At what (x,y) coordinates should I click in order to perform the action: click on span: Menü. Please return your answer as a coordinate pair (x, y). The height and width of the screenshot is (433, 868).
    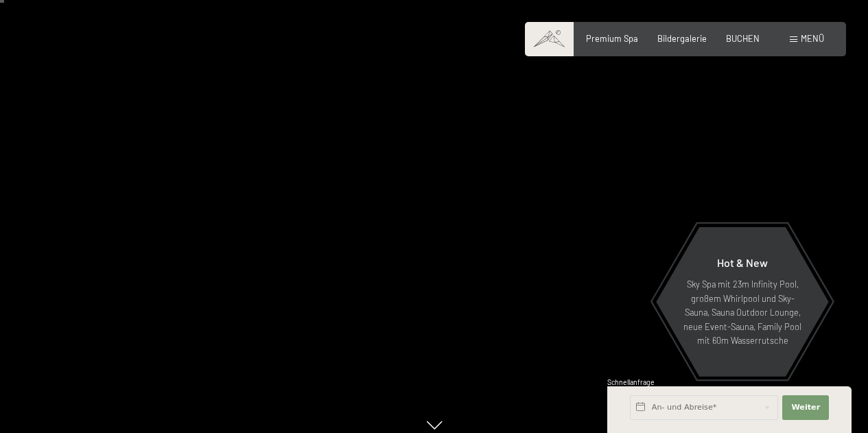
    Looking at the image, I should click on (813, 39).